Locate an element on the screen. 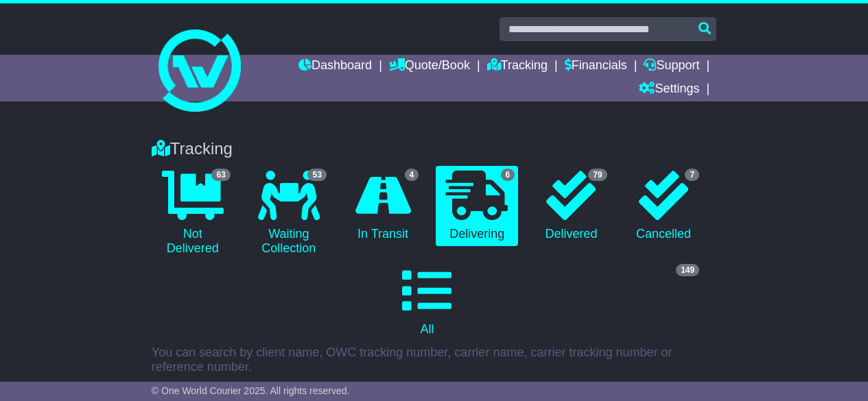 The height and width of the screenshot is (401, 868). span: 63 is located at coordinates (220, 175).